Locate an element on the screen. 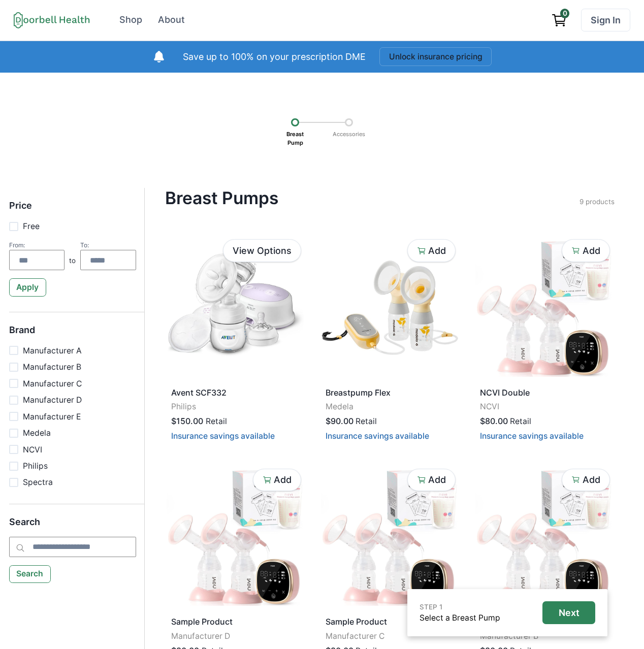 The height and width of the screenshot is (649, 644). button: Unlock insurance pricing is located at coordinates (436, 56).